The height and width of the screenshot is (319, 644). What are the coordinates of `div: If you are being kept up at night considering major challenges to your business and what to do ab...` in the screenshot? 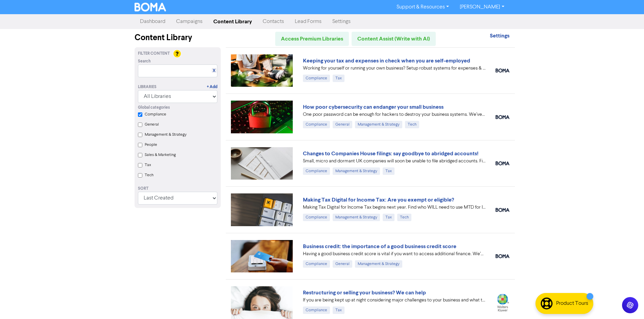 It's located at (394, 300).